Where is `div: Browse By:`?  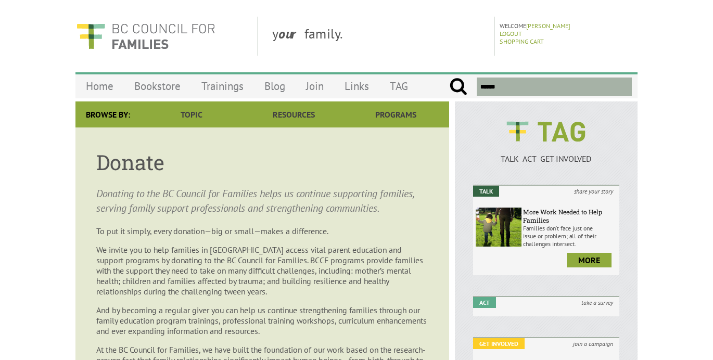 div: Browse By: is located at coordinates (108, 115).